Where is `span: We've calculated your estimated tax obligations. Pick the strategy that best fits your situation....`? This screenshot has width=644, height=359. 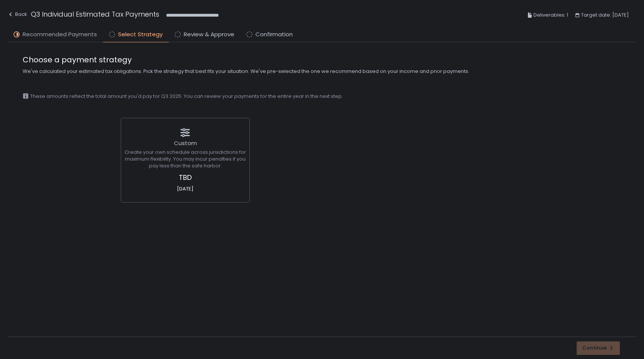
span: We've calculated your estimated tax obligations. Pick the strategy that best fits your situation.... is located at coordinates (322, 71).